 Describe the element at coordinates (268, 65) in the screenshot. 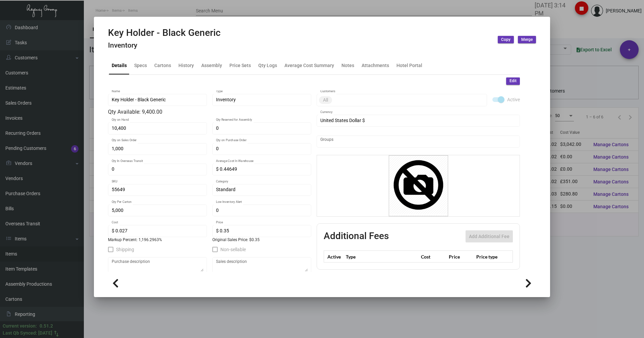

I see `div: Qty Logs` at that location.